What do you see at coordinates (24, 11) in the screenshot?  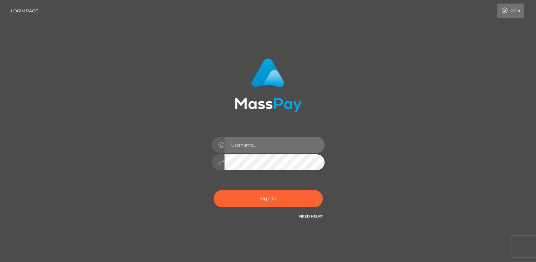 I see `a: Login Page` at bounding box center [24, 11].